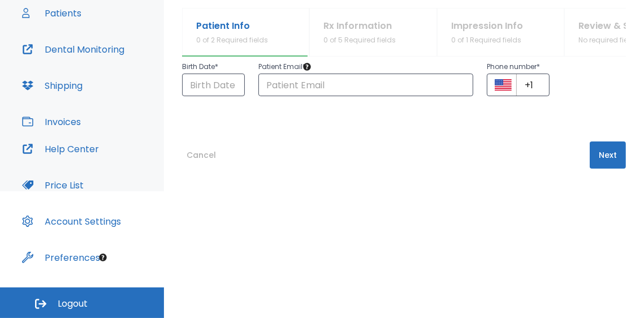 The image size is (644, 318). I want to click on input: Choose date, so click(213, 85).